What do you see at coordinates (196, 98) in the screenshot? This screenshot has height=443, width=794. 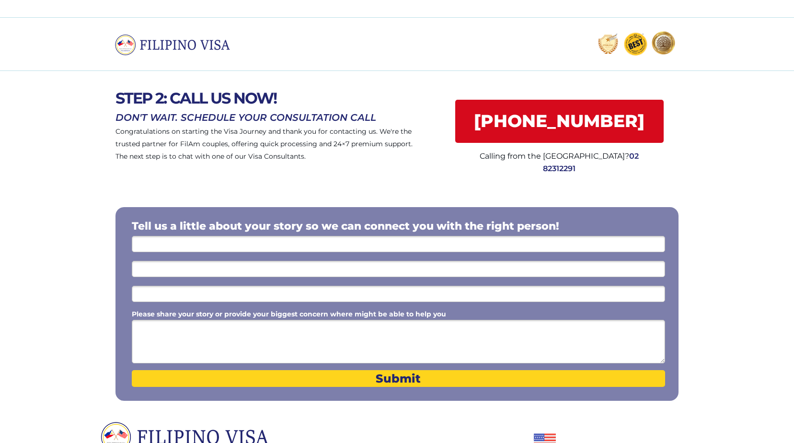 I see `span: STEP 2: CALL US NOW!` at bounding box center [196, 98].